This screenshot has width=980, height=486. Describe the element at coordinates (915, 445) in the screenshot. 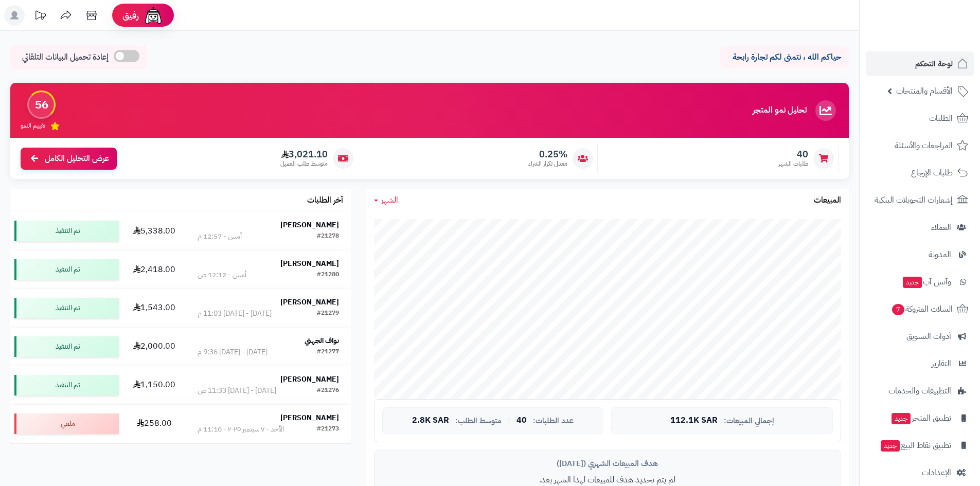

I see `span: تطبيق نقاط البيع` at that location.